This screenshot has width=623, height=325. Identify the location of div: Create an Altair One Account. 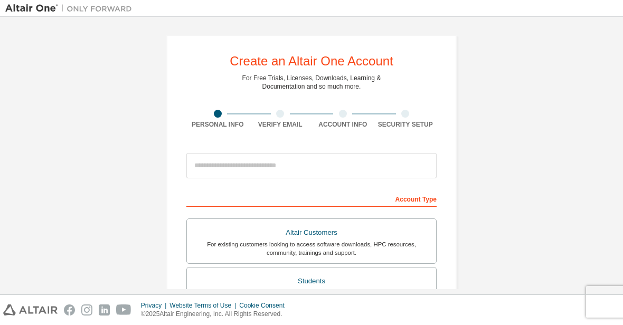
(311, 61).